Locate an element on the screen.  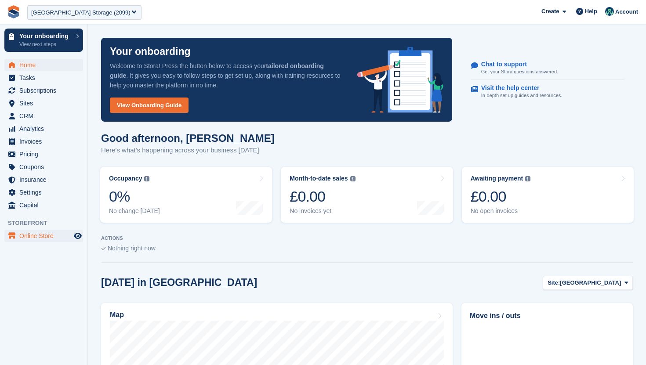
div: No open invoices is located at coordinates (500, 211).